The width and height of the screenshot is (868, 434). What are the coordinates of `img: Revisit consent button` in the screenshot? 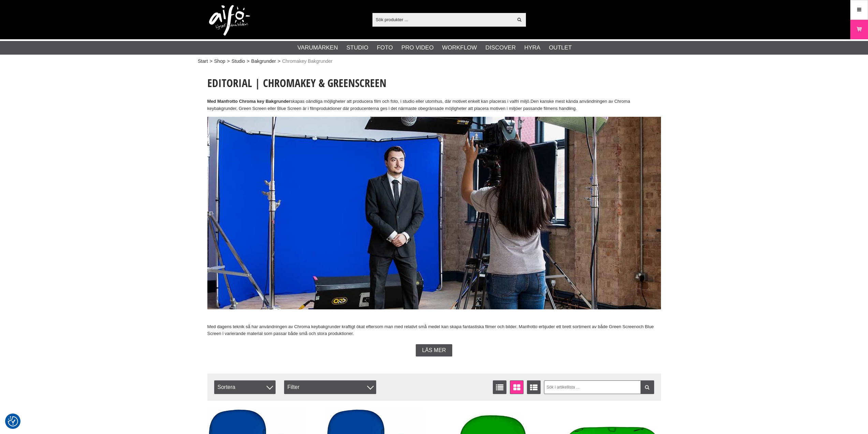 It's located at (13, 421).